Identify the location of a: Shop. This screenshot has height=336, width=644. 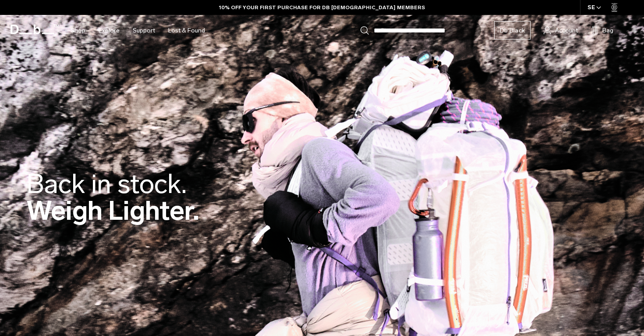
(78, 30).